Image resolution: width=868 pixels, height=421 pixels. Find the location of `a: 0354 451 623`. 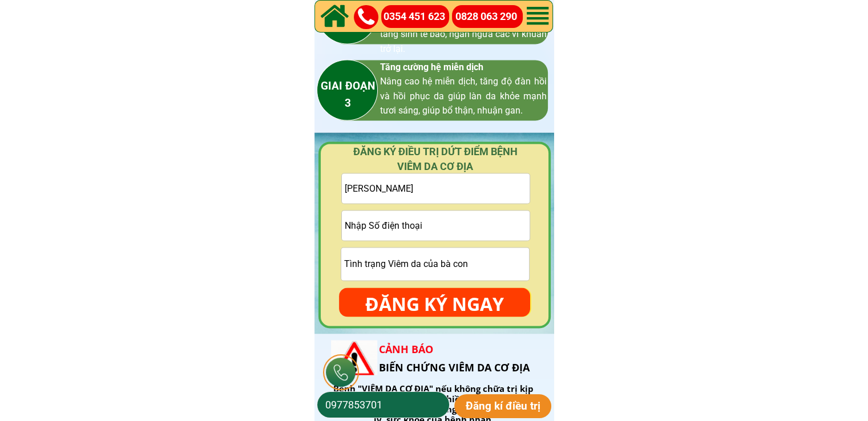

a: 0354 451 623 is located at coordinates (417, 17).